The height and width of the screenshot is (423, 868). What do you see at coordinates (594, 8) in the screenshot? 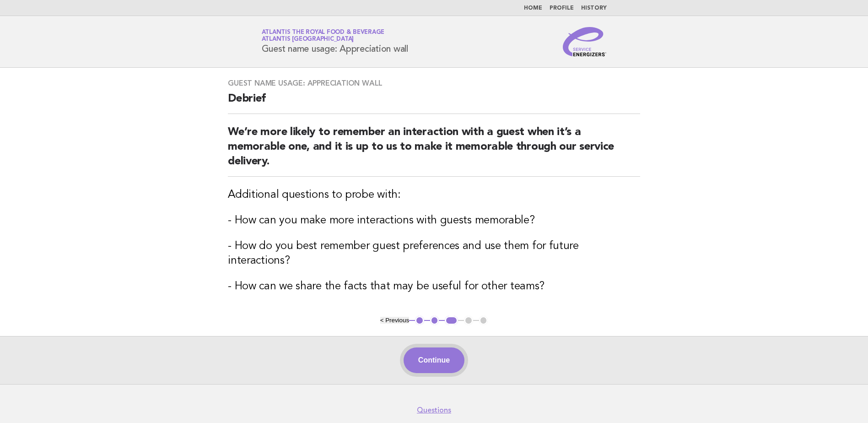
I see `a: History` at bounding box center [594, 8].